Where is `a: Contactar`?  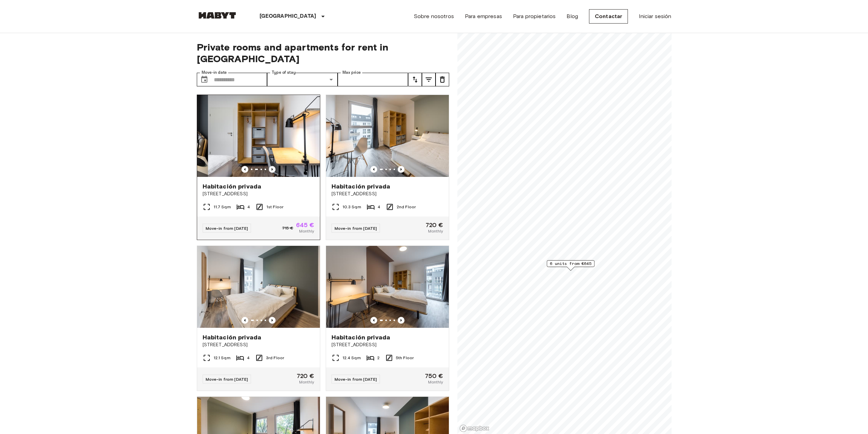
a: Contactar is located at coordinates (608, 16).